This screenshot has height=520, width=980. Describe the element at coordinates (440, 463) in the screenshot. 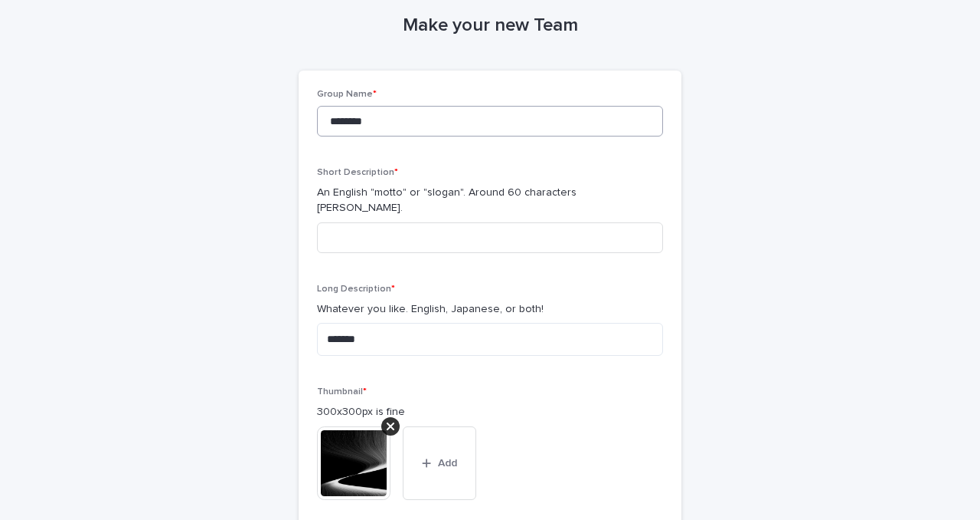

I see `button: Add` at that location.